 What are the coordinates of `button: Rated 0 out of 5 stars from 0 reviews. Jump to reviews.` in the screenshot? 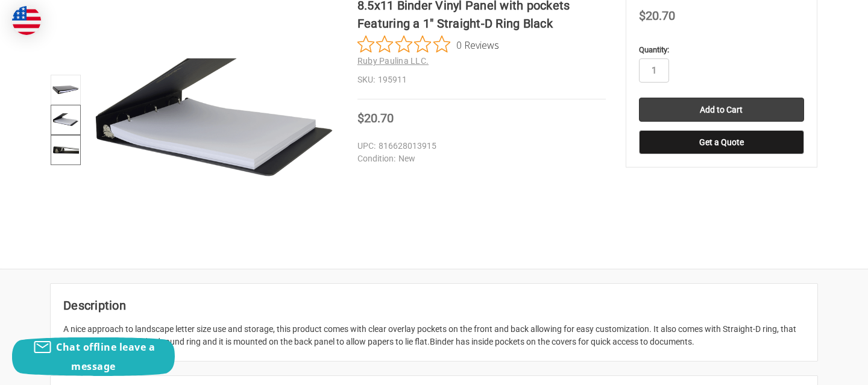 It's located at (428, 45).